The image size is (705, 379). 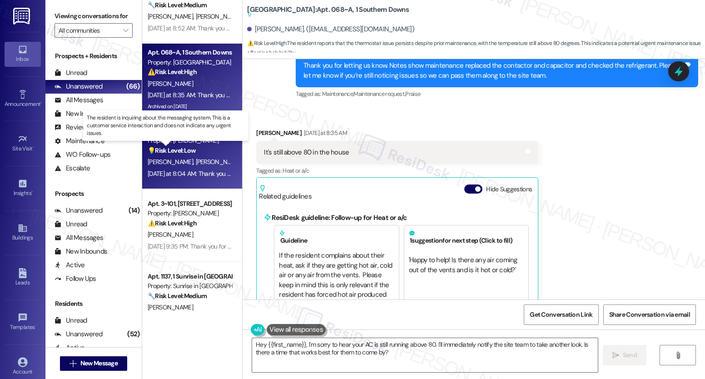 I want to click on div: (14), so click(x=134, y=210).